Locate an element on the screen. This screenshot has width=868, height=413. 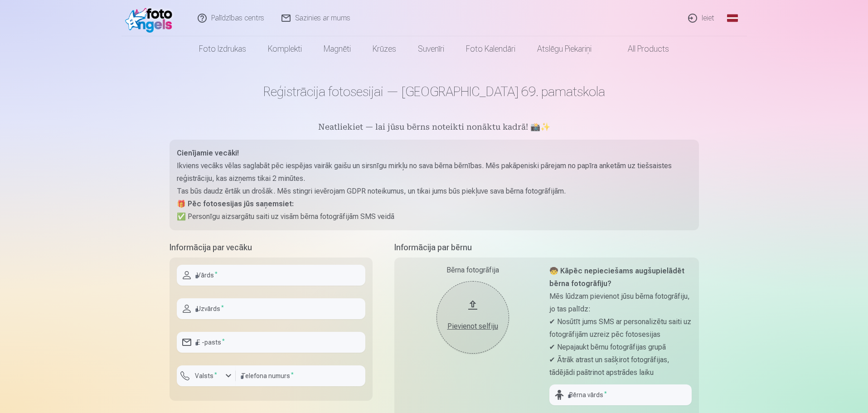
label: Valsts is located at coordinates (206, 375).